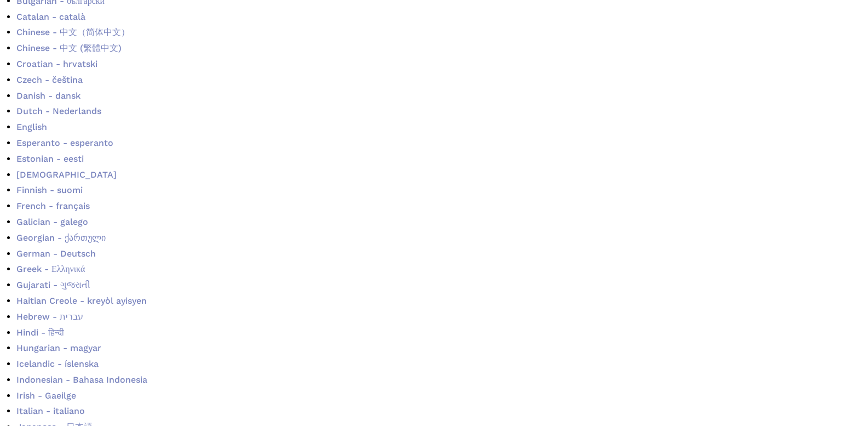 Image resolution: width=868 pixels, height=426 pixels. I want to click on a: Estonian - eesti, so click(50, 158).